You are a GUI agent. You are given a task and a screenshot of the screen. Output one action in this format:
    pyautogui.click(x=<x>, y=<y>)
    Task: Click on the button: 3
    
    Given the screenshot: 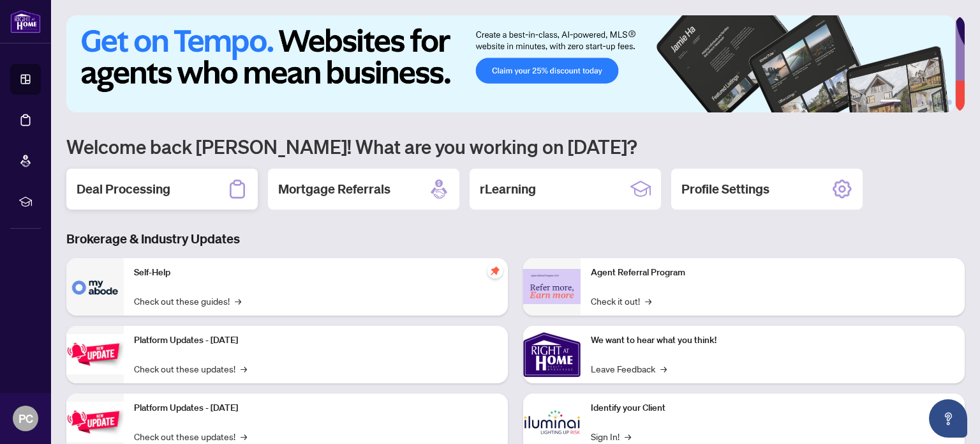 What is the action you would take?
    pyautogui.click(x=919, y=102)
    